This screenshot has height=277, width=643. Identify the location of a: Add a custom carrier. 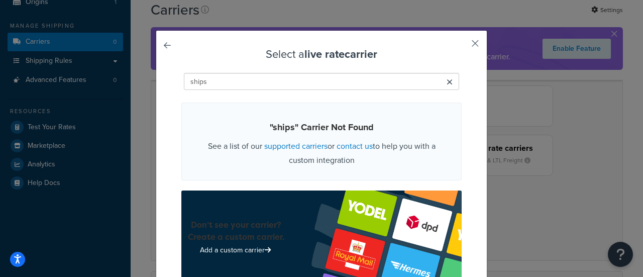
(236, 249).